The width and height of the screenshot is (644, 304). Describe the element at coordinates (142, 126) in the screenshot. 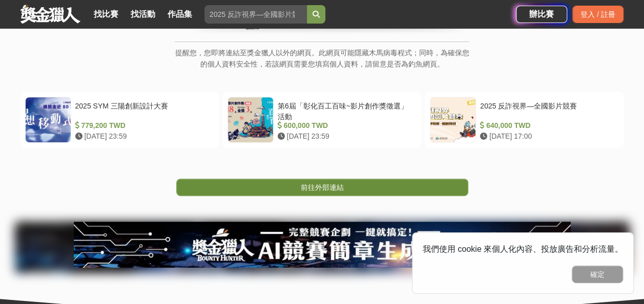

I see `div: 779,200 TWD` at that location.